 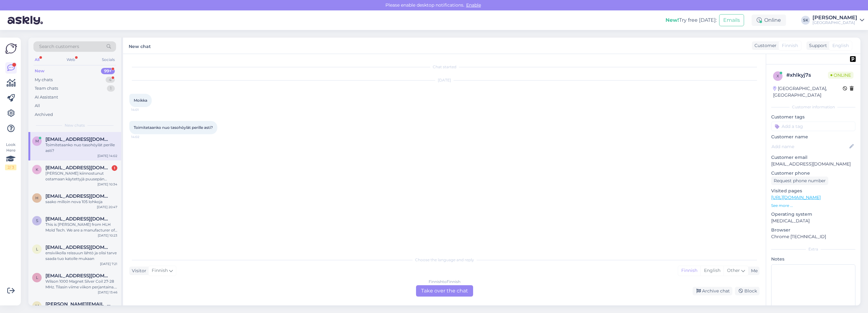 I want to click on span: 14:02, so click(x=143, y=137).